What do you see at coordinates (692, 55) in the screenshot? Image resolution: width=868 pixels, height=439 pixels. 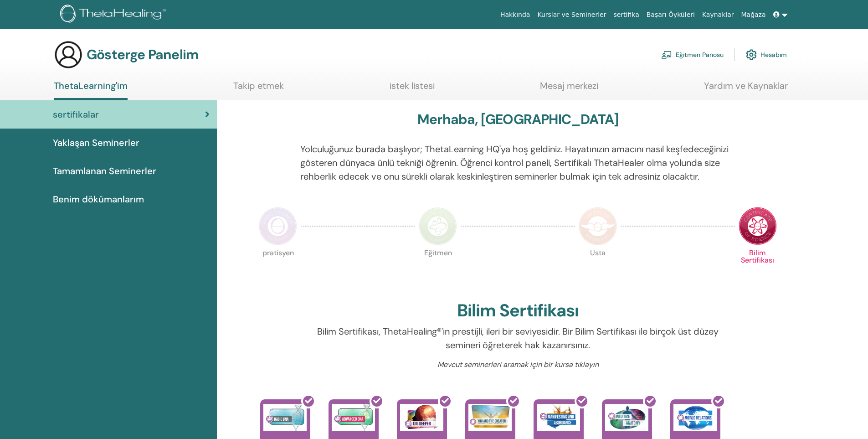 I see `a: Eğitmen Panosu` at bounding box center [692, 55].